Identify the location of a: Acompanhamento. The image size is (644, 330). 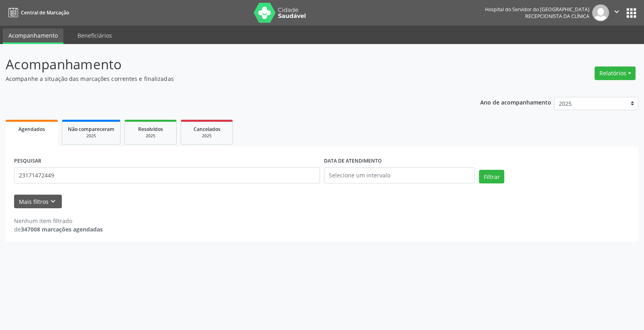
(33, 36).